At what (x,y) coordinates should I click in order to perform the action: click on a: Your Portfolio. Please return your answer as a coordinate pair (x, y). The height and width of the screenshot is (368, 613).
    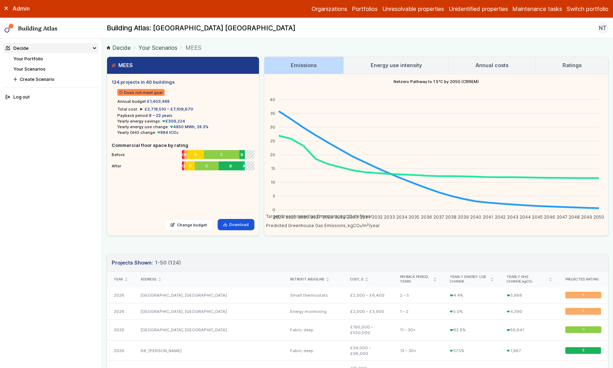
    Looking at the image, I should click on (28, 59).